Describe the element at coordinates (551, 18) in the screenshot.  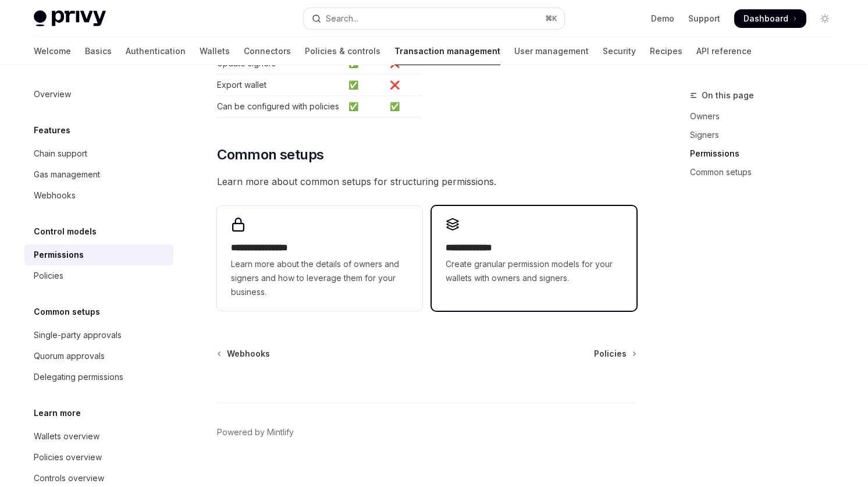
I see `span: ⌘ K` at that location.